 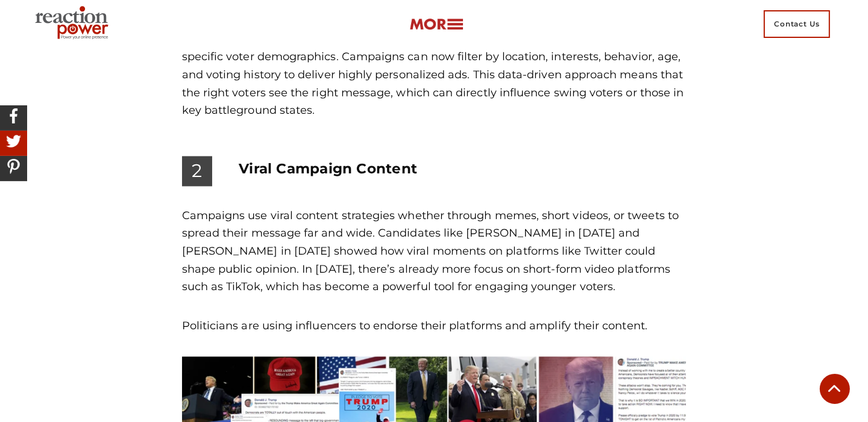 What do you see at coordinates (73, 24) in the screenshot?
I see `img: Executive Branding | Personal Branding Agency` at bounding box center [73, 24].